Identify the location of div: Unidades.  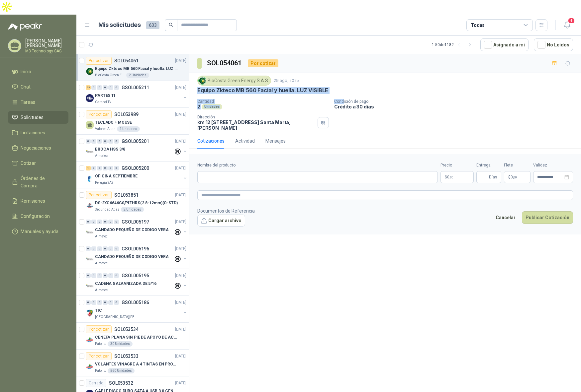
(212, 107).